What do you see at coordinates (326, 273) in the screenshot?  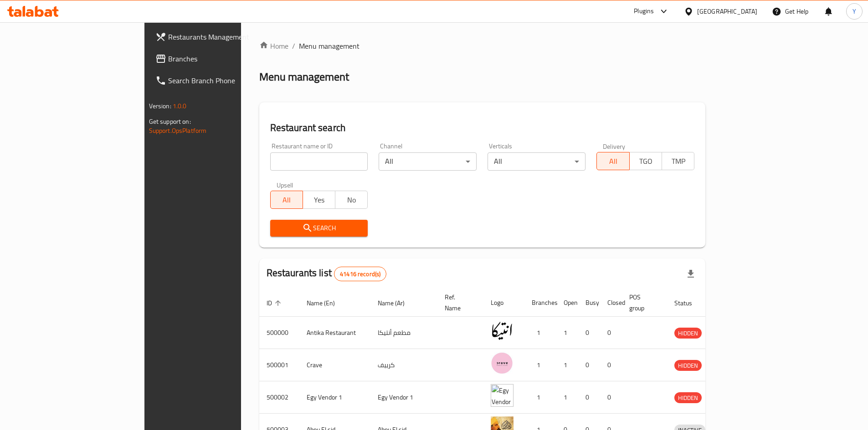 I see `h2: Restaurants list` at bounding box center [326, 273].